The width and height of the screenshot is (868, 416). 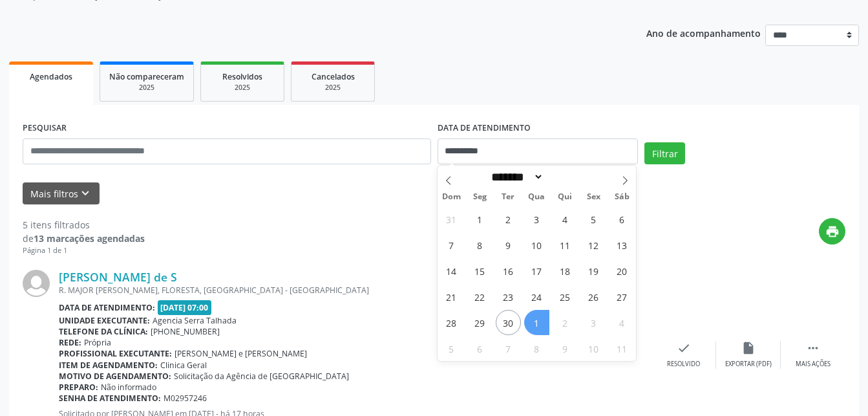 I want to click on label: DATA DE ATENDIMENTO, so click(x=484, y=128).